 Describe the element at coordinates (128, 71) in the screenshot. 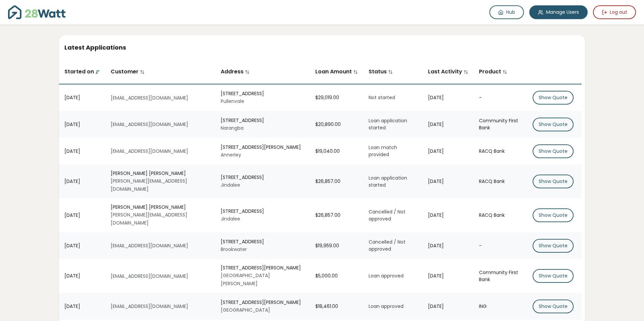

I see `span: Customer` at that location.